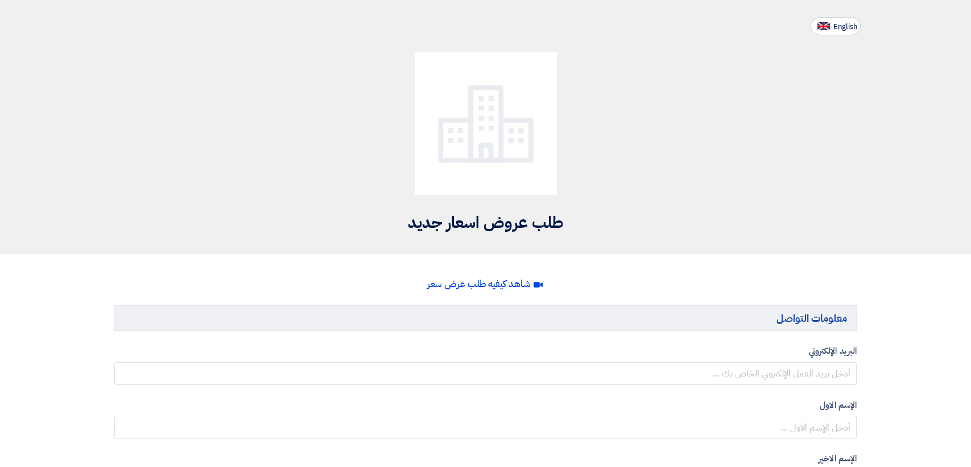  I want to click on input: أدخل الإسم الاول ..., so click(485, 427).